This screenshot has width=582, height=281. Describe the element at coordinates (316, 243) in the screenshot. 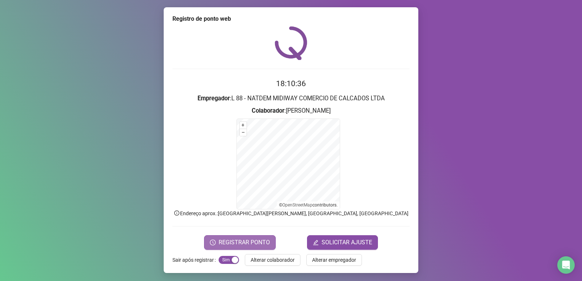

I see `span: edit` at that location.